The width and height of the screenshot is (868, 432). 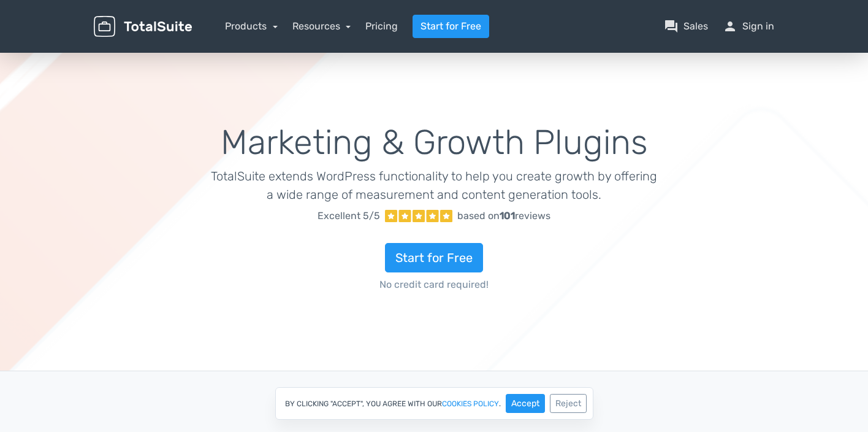 What do you see at coordinates (748, 26) in the screenshot?
I see `a: personSign in` at bounding box center [748, 26].